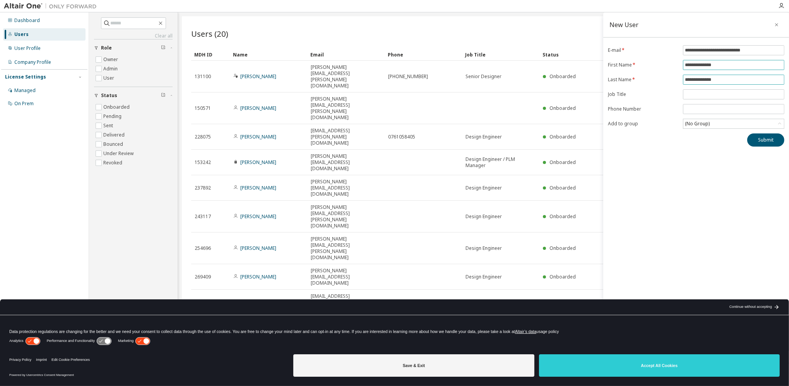 This screenshot has height=386, width=789. What do you see at coordinates (203, 77) in the screenshot?
I see `span: 131100` at bounding box center [203, 77].